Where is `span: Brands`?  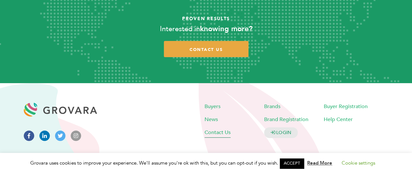
span: Brands is located at coordinates (272, 107).